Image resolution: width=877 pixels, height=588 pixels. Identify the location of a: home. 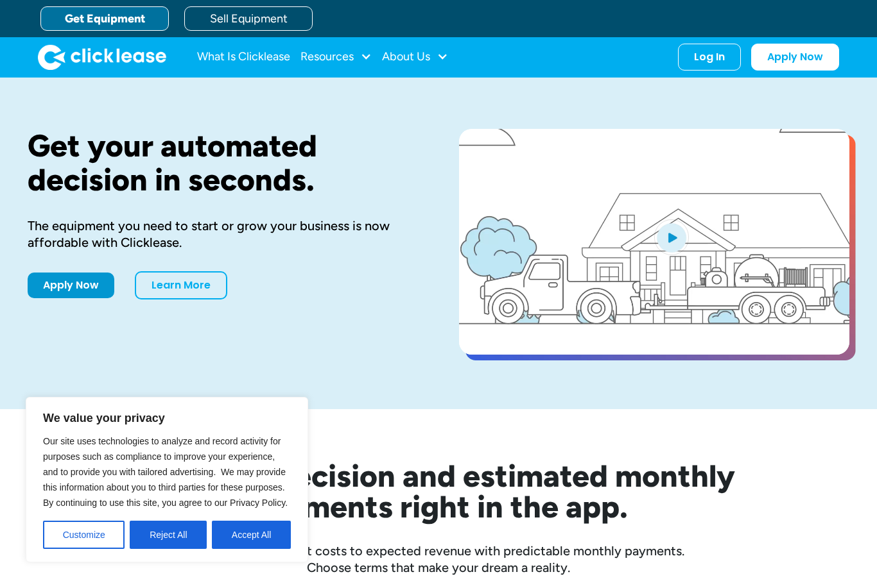
(102, 57).